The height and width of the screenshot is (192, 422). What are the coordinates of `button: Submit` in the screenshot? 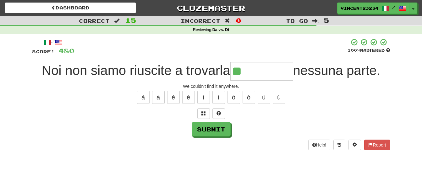 It's located at (211, 129).